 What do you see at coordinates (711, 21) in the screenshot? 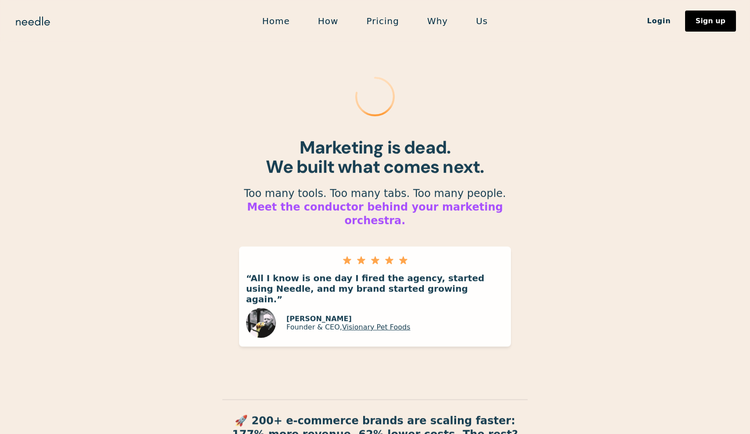
I see `div: Sign up` at bounding box center [711, 21].